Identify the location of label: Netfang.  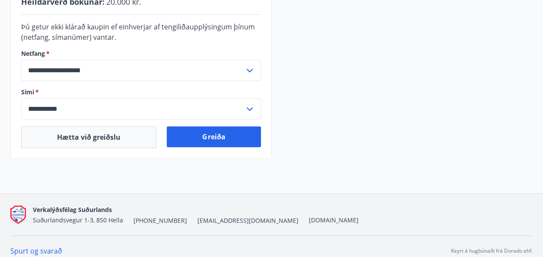
(141, 54).